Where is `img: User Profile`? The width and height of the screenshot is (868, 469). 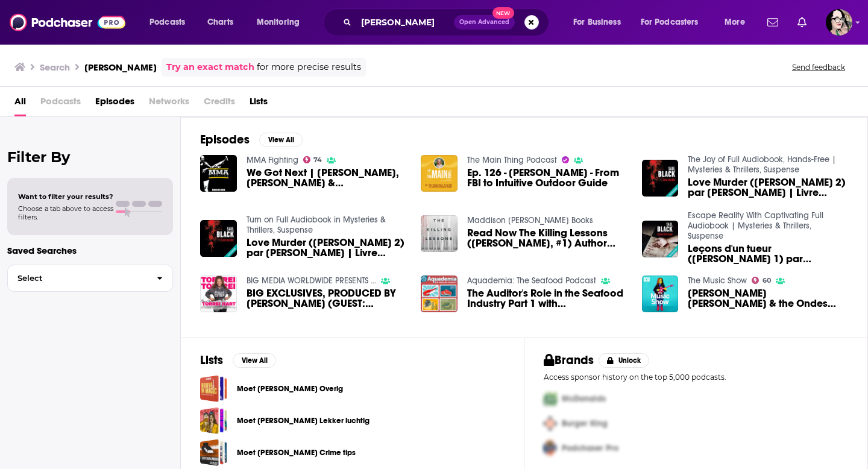 img: User Profile is located at coordinates (839, 22).